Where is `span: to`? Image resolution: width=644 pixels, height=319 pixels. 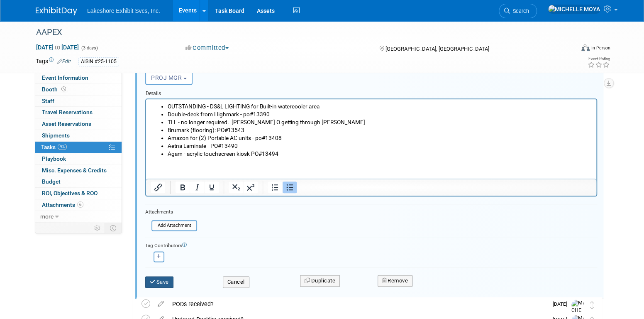
span: to is located at coordinates (58, 47).